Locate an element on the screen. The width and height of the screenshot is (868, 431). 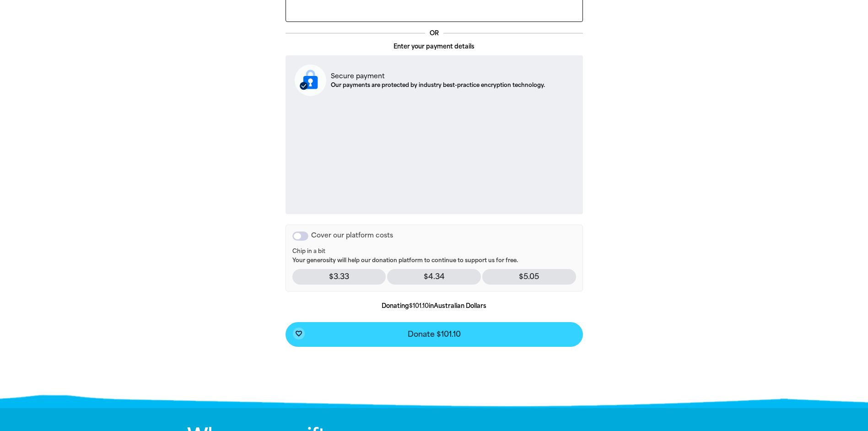
p: $3.33 is located at coordinates (339, 277).